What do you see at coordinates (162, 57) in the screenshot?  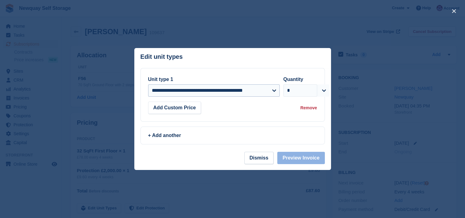 I see `p: Edit unit types` at bounding box center [162, 57].